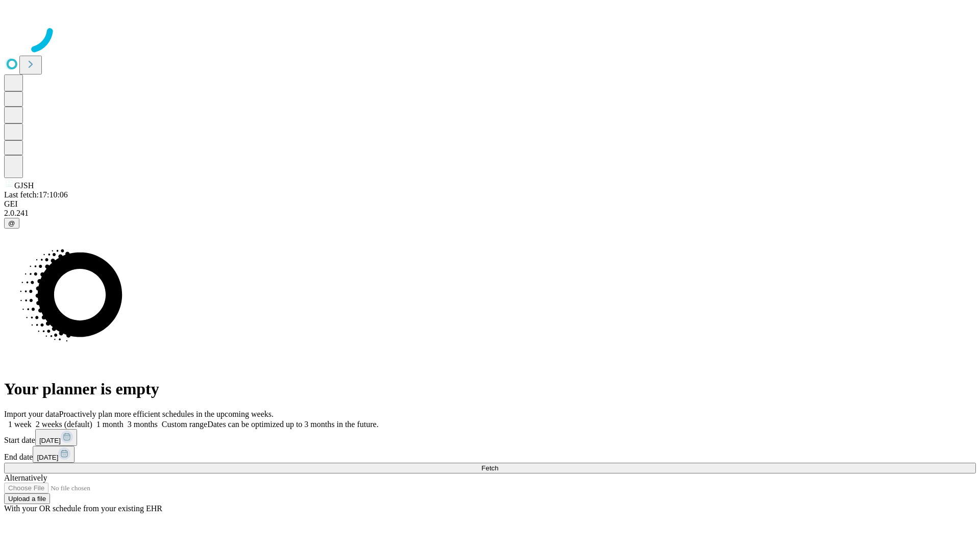 The height and width of the screenshot is (551, 980). What do you see at coordinates (490, 438) in the screenshot?
I see `div: Start date` at bounding box center [490, 438].